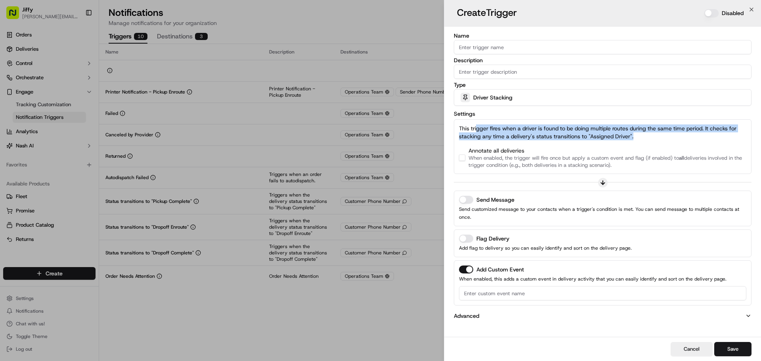 The image size is (761, 361). I want to click on b: all, so click(681, 158).